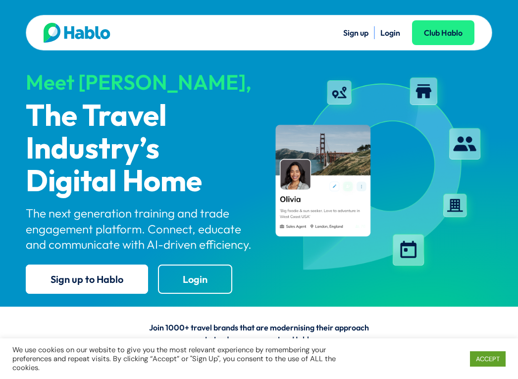 Image resolution: width=518 pixels, height=379 pixels. I want to click on p: The next generation training and trade engagement platform. Connect, educate and communicate with..., so click(139, 229).